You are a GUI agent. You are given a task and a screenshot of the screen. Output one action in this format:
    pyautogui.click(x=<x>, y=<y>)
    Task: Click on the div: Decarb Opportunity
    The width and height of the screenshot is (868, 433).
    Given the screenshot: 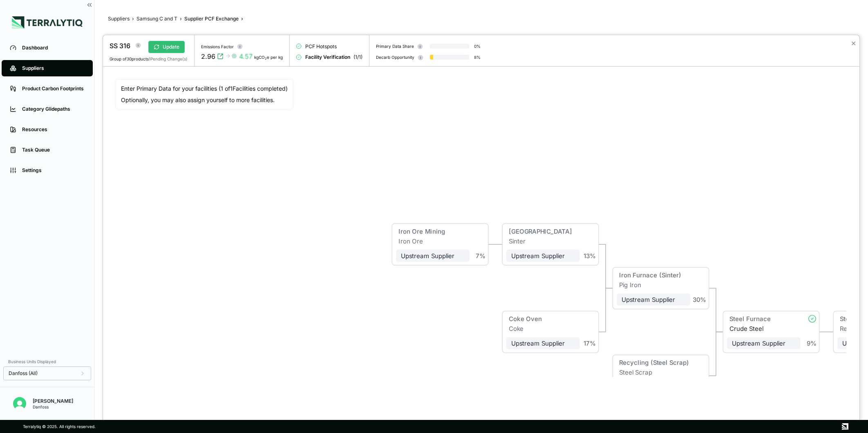 What is the action you would take?
    pyautogui.click(x=395, y=57)
    